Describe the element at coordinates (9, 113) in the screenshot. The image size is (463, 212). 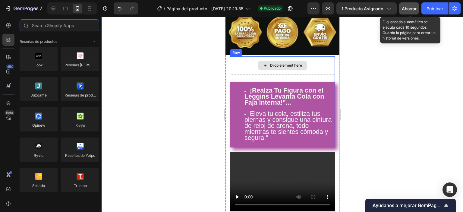
I see `font: Beta` at that location.